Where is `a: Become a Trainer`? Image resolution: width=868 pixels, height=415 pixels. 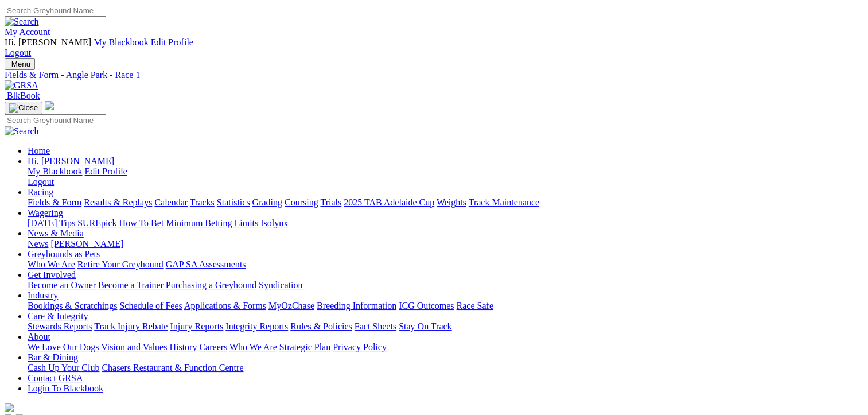
a: Become a Trainer is located at coordinates (131, 285).